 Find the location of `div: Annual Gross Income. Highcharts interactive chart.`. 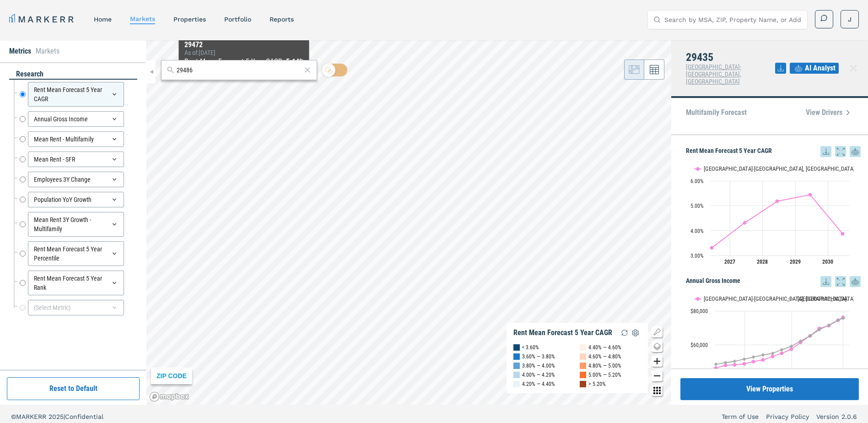

div: Annual Gross Income. Highcharts interactive chart. is located at coordinates (773, 344).